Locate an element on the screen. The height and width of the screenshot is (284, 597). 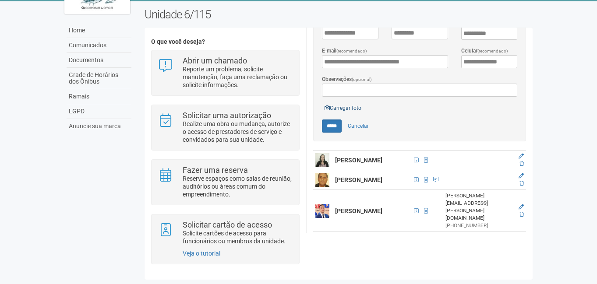
label: Celular is located at coordinates (485, 51).